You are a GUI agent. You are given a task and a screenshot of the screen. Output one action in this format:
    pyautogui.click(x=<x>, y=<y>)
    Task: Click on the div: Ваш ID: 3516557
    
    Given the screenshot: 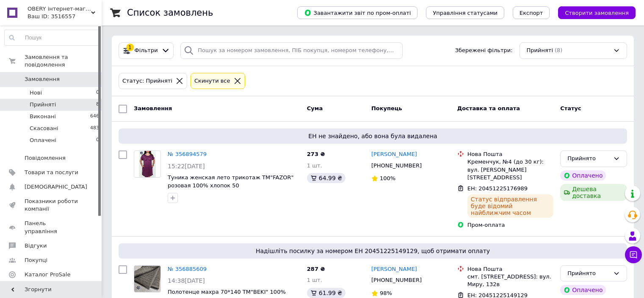 What is the action you would take?
    pyautogui.click(x=65, y=17)
    